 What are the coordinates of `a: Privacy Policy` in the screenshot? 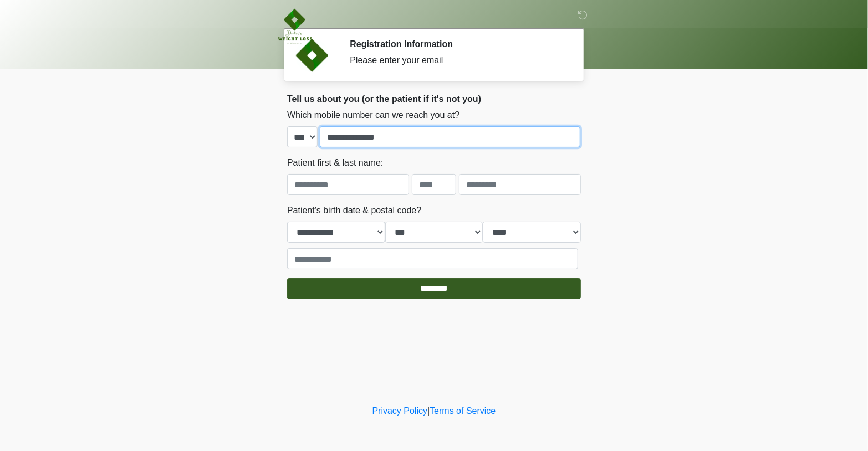 It's located at (400, 411).